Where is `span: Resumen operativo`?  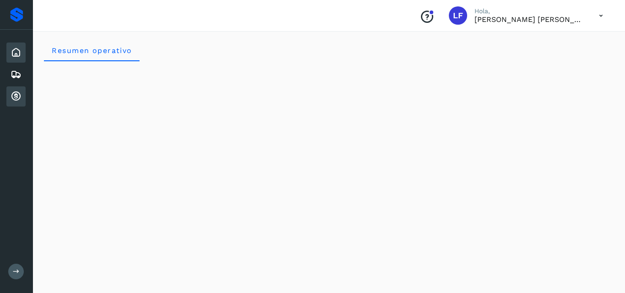
span: Resumen operativo is located at coordinates (91, 50).